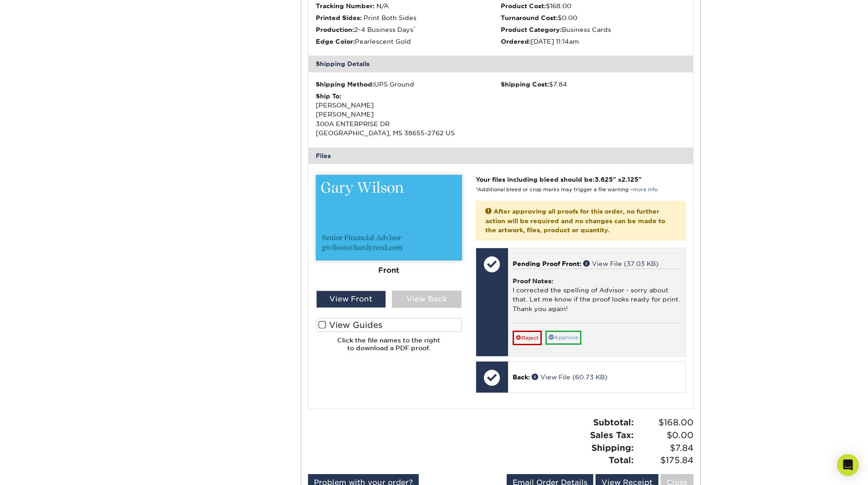  What do you see at coordinates (603, 179) in the screenshot?
I see `span: 3.625` at bounding box center [603, 179].